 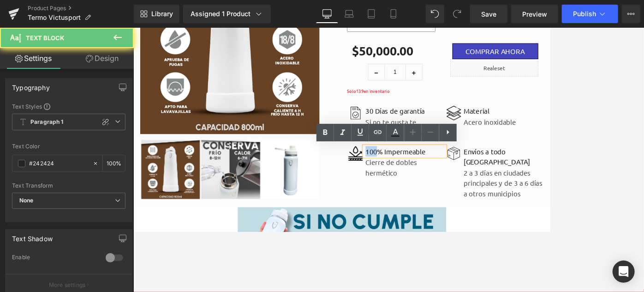 What do you see at coordinates (102, 58) in the screenshot?
I see `a: Design` at bounding box center [102, 58].